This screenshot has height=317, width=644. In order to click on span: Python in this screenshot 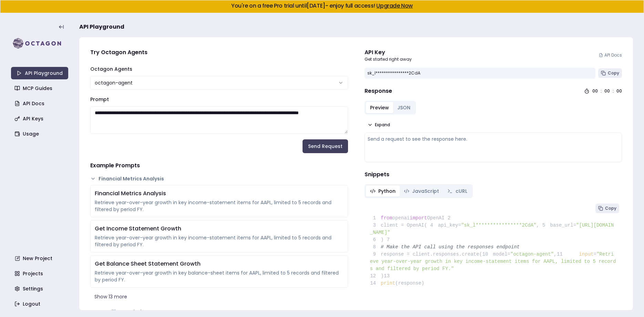, I will do `click(387, 191)`.